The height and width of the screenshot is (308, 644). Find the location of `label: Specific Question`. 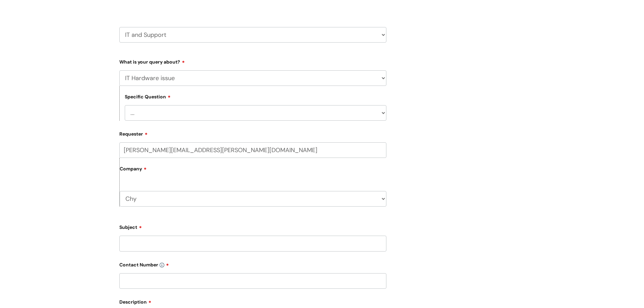

label: Specific Question is located at coordinates (148, 96).